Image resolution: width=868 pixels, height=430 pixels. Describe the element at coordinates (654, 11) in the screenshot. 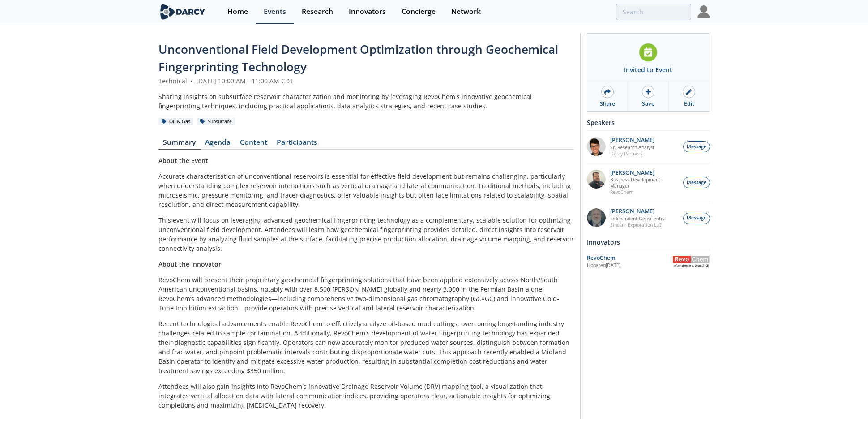

I see `input: Advanced Search` at that location.